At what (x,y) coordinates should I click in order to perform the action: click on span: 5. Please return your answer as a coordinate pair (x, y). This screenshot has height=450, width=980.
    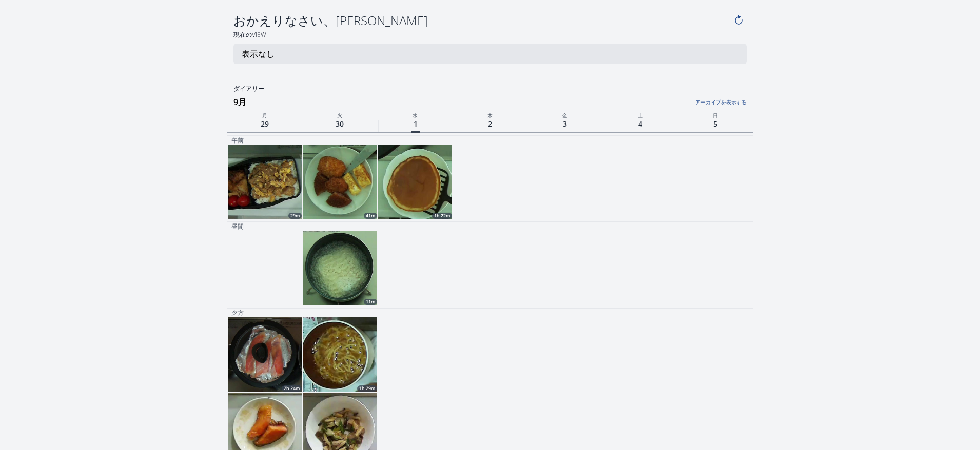
    Looking at the image, I should click on (715, 123).